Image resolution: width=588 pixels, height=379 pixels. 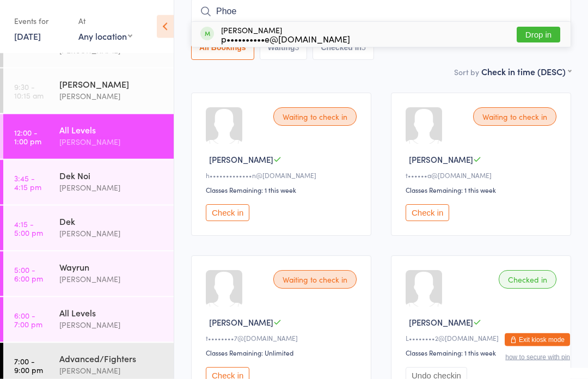 I want to click on time: 3:45 - 4:15 pm, so click(x=28, y=182).